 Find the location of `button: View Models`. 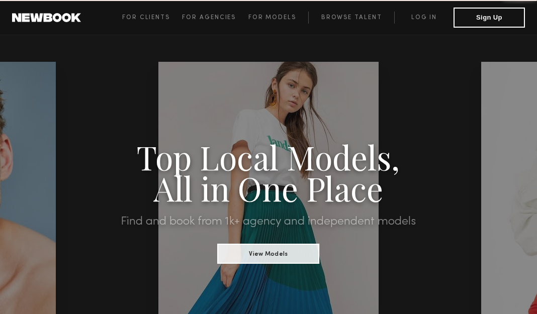

button: View Models is located at coordinates (268, 254).